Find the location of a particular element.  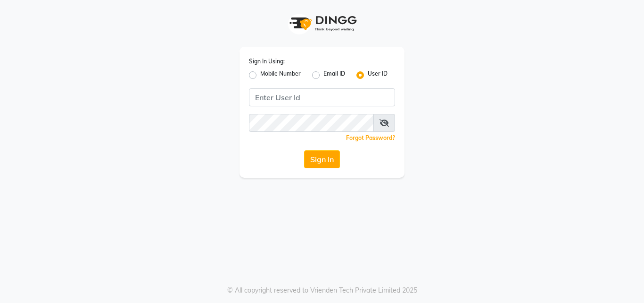

label: Sign In Using: is located at coordinates (267, 62).